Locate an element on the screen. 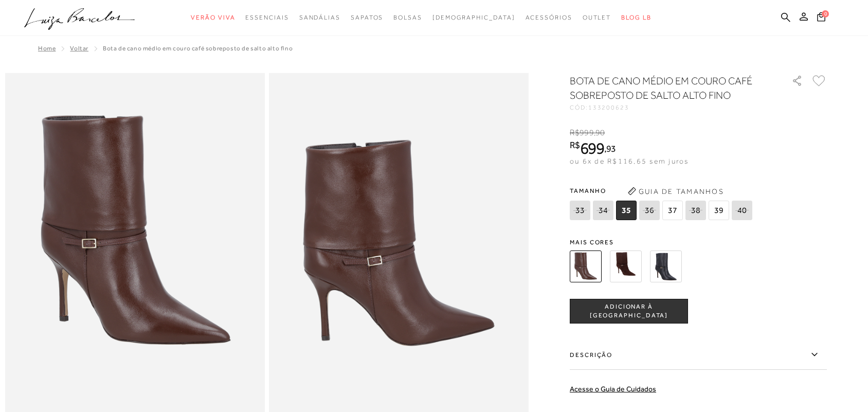  span: 34 is located at coordinates (604, 210).